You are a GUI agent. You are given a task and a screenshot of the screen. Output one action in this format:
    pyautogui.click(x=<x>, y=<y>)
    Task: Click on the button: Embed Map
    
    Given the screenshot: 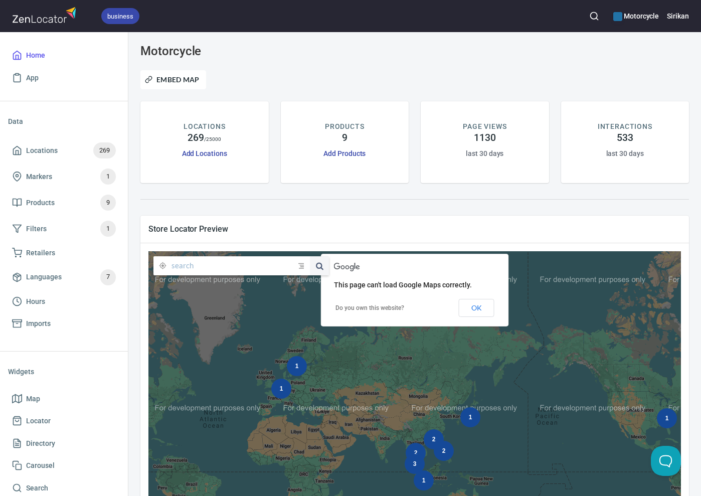 What is the action you would take?
    pyautogui.click(x=173, y=80)
    